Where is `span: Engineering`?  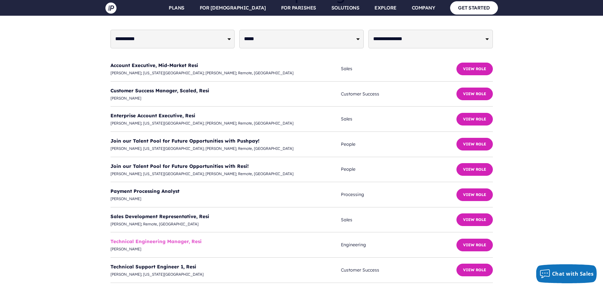
span: Engineering is located at coordinates (398, 245).